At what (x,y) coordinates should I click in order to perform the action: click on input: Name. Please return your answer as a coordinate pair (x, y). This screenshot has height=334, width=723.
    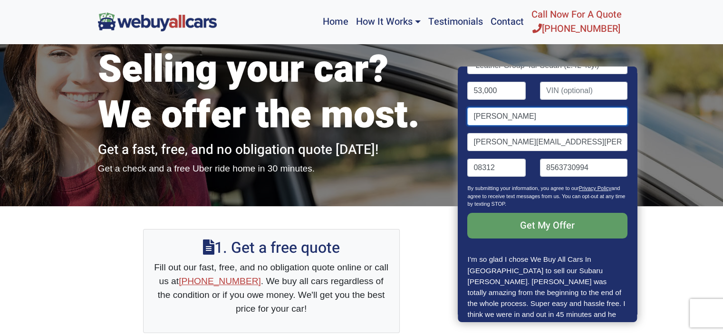
    Looking at the image, I should click on (547, 116).